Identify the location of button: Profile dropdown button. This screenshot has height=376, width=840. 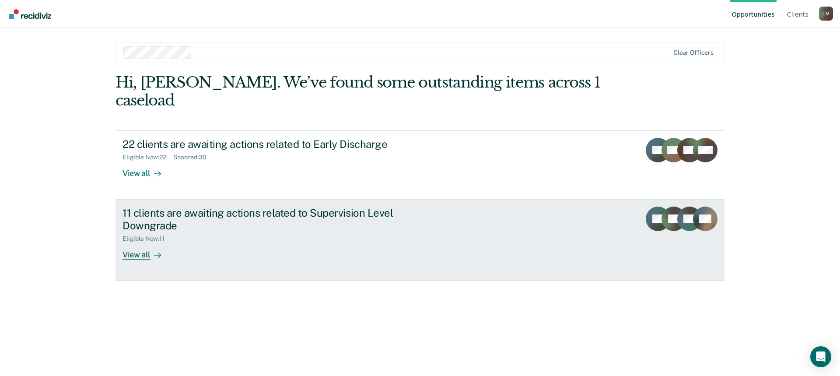
(826, 14).